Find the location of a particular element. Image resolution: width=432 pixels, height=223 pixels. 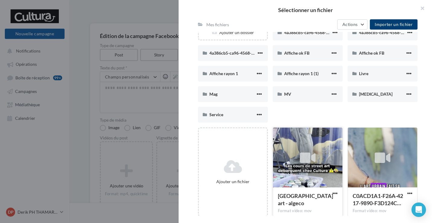

span: MV is located at coordinates (287, 94).